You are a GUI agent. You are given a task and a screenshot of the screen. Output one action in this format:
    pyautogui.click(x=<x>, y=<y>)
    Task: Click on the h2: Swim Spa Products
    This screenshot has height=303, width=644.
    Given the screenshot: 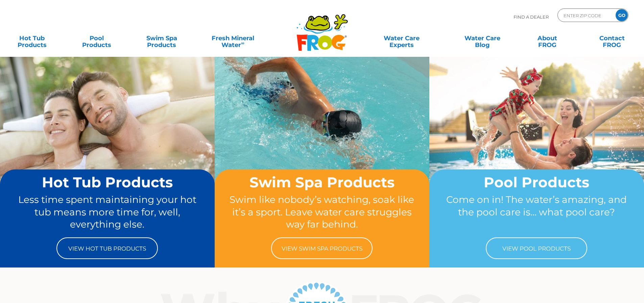 What is the action you would take?
    pyautogui.click(x=322, y=183)
    